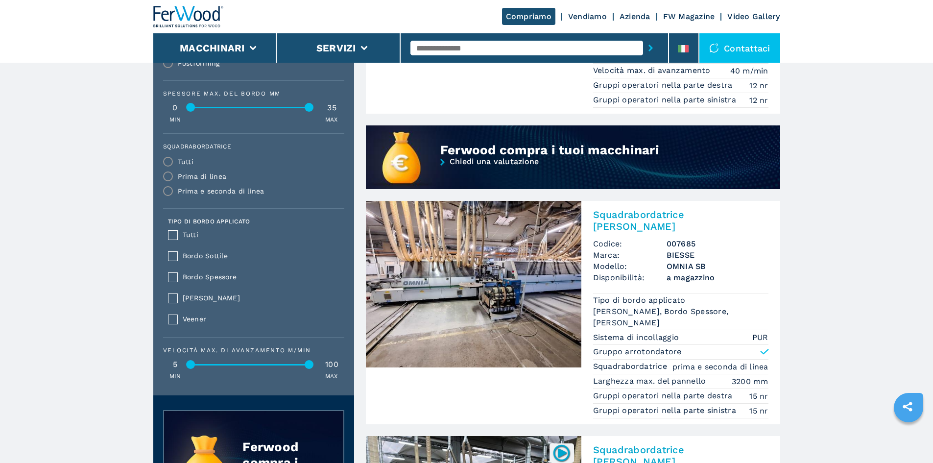 This screenshot has width=933, height=463. I want to click on p: Gruppo arrotondatore, so click(637, 351).